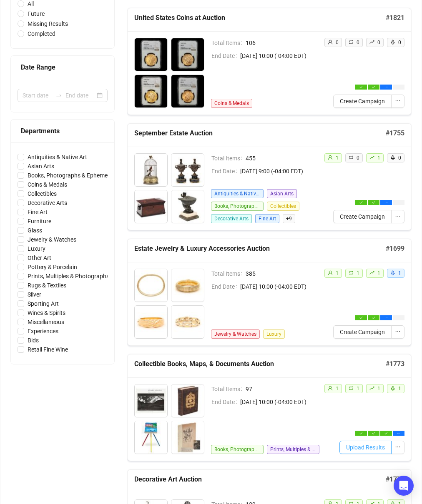 This screenshot has height=504, width=422. What do you see at coordinates (395, 479) in the screenshot?
I see `h5: # 1777` at bounding box center [395, 479].